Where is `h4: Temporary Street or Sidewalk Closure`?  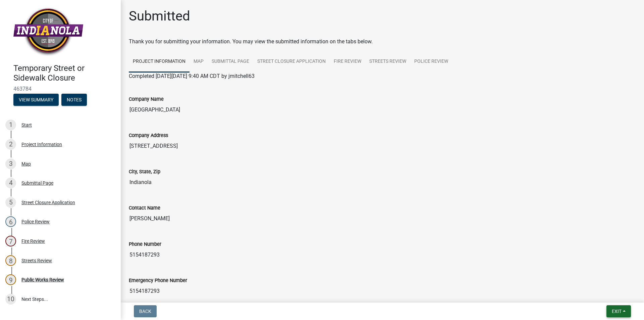 h4: Temporary Street or Sidewalk Closure is located at coordinates (64, 73).